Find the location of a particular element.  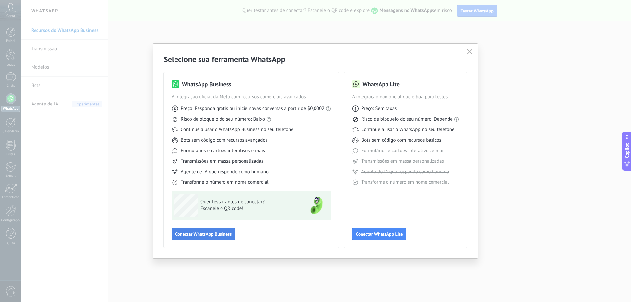

button: Conectar WhatsApp Business is located at coordinates (204, 234).